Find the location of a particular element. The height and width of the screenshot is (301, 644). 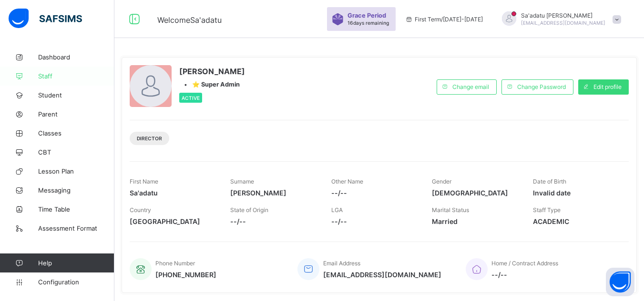

span: ⭐ Super Admin is located at coordinates (216, 84).